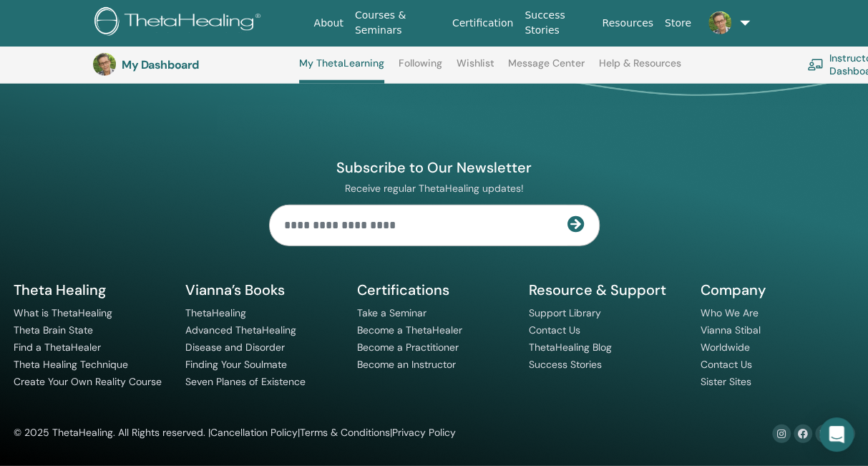  What do you see at coordinates (398, 23) in the screenshot?
I see `a: Courses & Seminars` at bounding box center [398, 23].